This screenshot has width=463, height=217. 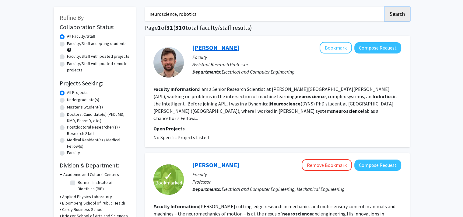 I want to click on h2: Projects Seeking:, so click(x=95, y=83).